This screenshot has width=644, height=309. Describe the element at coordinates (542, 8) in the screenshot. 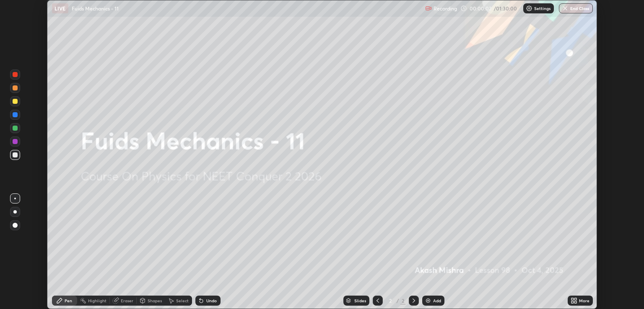

I see `p: Settings` at that location.